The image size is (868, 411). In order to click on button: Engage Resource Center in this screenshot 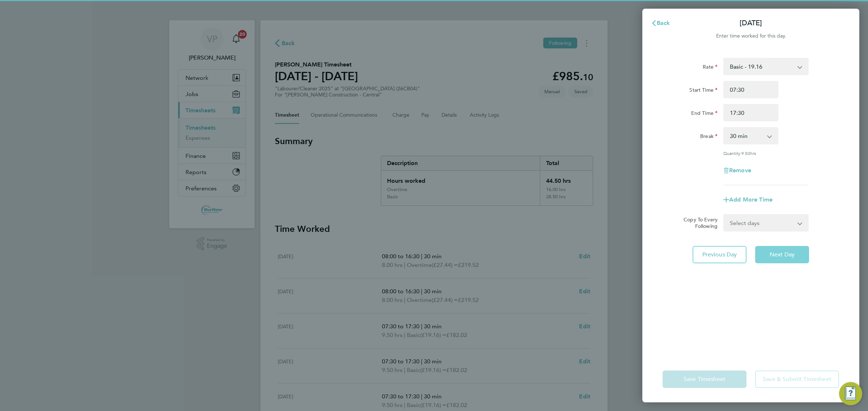, I will do `click(851, 394)`.